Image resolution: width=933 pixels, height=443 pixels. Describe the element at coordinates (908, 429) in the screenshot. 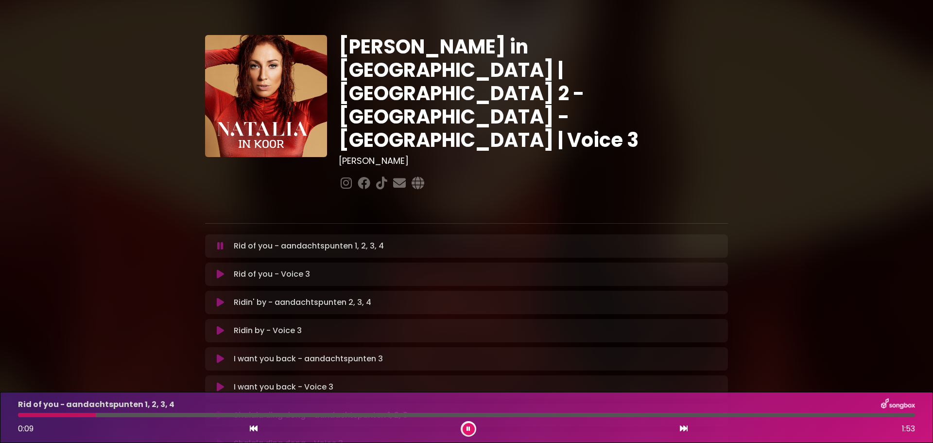

I see `span: 1:53` at that location.